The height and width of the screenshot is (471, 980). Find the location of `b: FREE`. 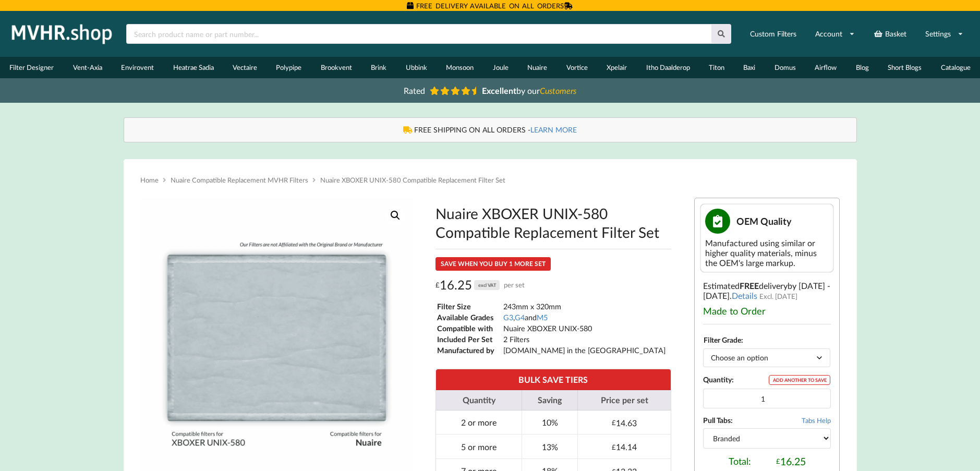

b: FREE is located at coordinates (749, 285).